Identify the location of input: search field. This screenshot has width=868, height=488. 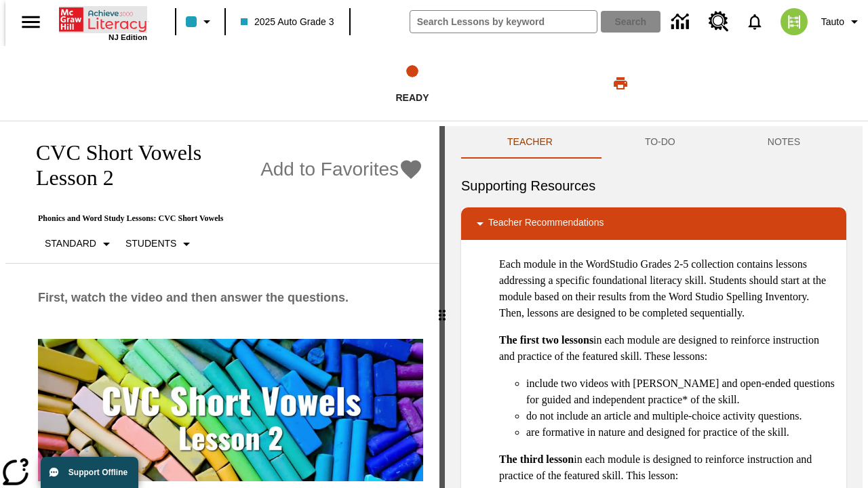
(504, 22).